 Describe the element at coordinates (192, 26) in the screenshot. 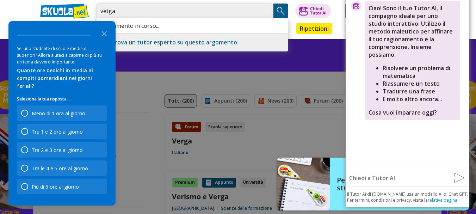

I see `div: Caricamento in corso...` at that location.